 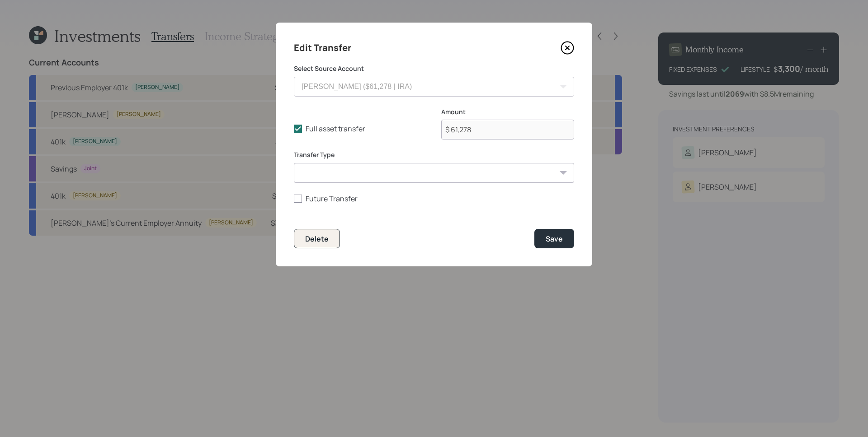 What do you see at coordinates (554, 239) in the screenshot?
I see `div: Save` at bounding box center [554, 239].